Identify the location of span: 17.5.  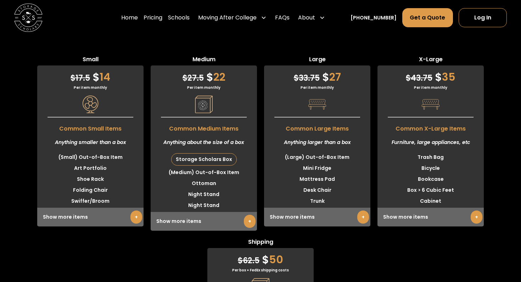
(80, 78).